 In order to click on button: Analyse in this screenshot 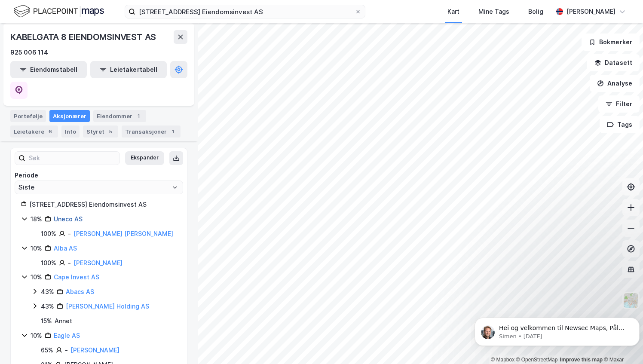, I will do `click(614, 83)`.